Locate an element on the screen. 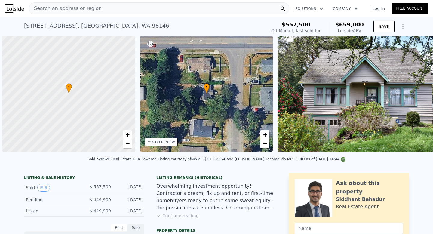  button: Company is located at coordinates (345, 9).